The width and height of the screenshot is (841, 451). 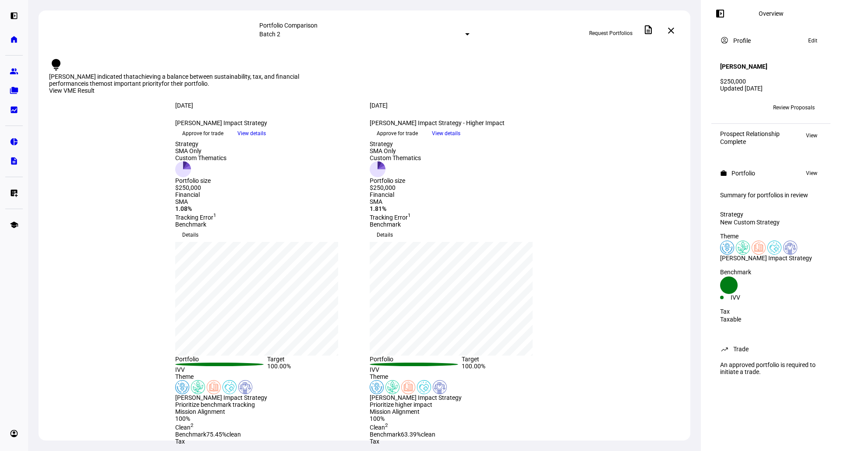 What do you see at coordinates (14, 39) in the screenshot?
I see `a: home` at bounding box center [14, 39].